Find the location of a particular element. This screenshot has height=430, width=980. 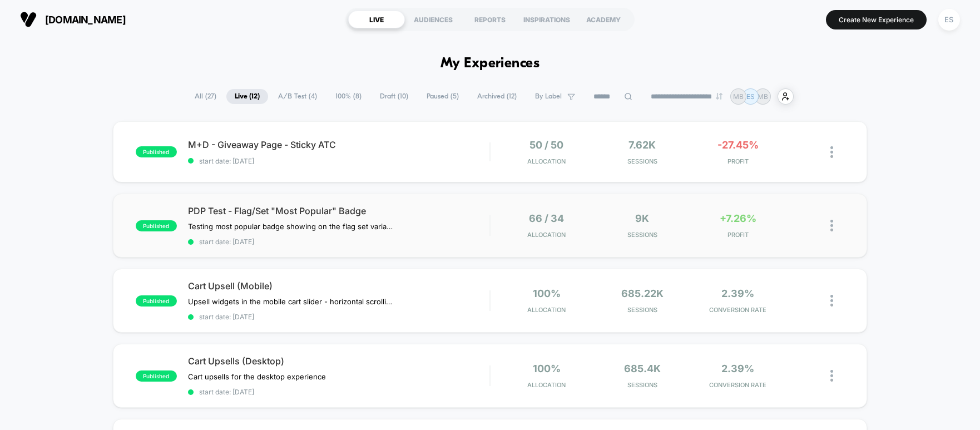

span: 685.4k is located at coordinates (642, 368).